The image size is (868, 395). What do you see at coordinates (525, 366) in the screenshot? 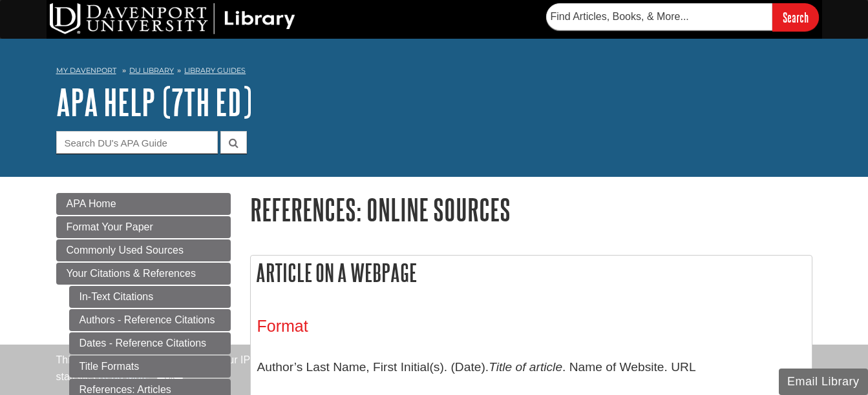
I see `i: Title of article` at bounding box center [525, 366].